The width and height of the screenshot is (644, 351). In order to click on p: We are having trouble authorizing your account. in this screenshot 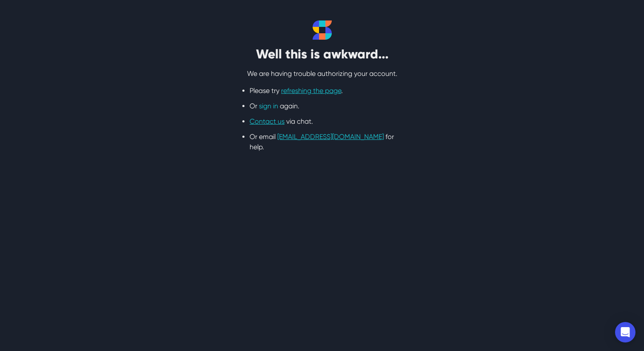, I will do `click(322, 74)`.